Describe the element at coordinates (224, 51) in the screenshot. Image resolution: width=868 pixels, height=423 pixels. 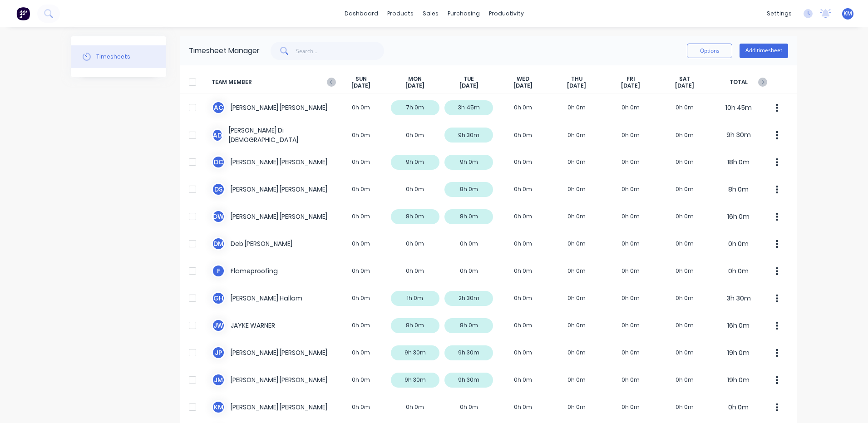
I see `div: Timesheet Manager` at that location.